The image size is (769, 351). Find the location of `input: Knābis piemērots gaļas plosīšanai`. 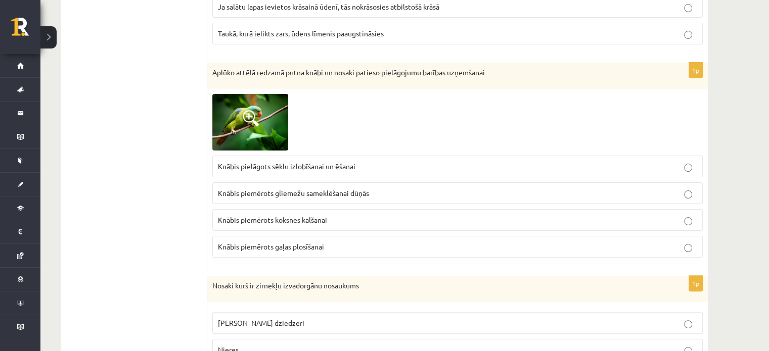

input: Knābis piemērots gaļas plosīšanai is located at coordinates (688, 248).